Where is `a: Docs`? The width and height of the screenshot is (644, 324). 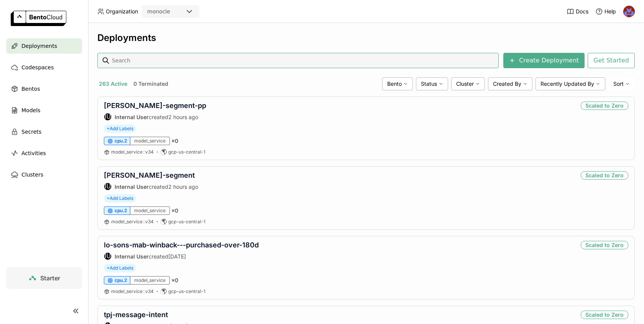 a: Docs is located at coordinates (577, 11).